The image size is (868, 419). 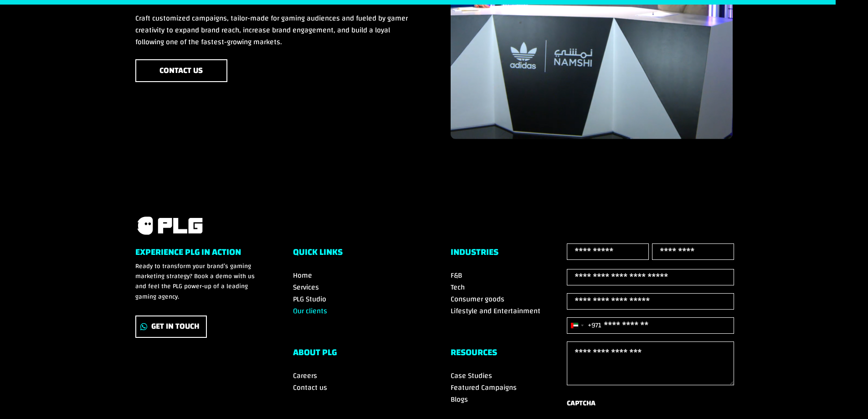 I want to click on span: Lifestyle and Entertainment, so click(x=496, y=311).